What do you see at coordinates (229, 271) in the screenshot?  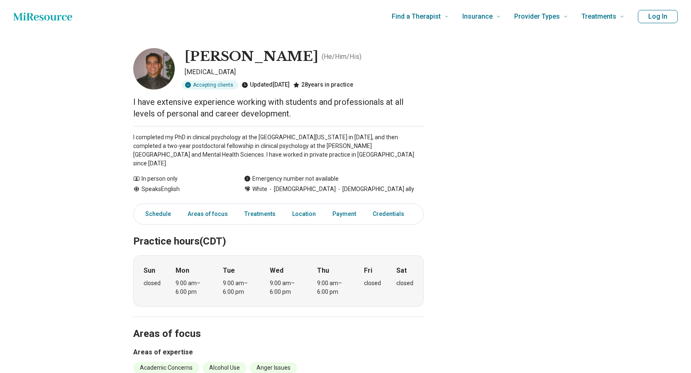 I see `strong: Tue` at bounding box center [229, 271].